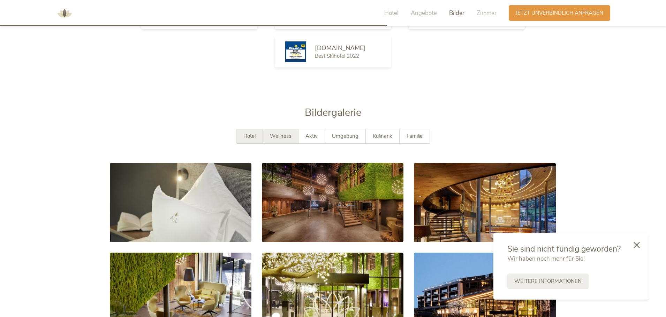  Describe the element at coordinates (414, 136) in the screenshot. I see `span: Familie` at that location.